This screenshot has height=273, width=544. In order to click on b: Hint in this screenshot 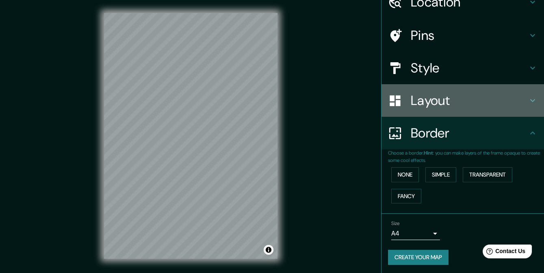, I will do `click(428, 153)`.